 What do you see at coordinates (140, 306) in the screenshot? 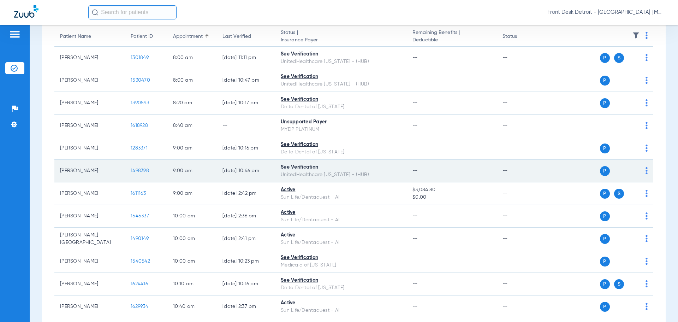
I see `span: 1629934` at bounding box center [140, 306].